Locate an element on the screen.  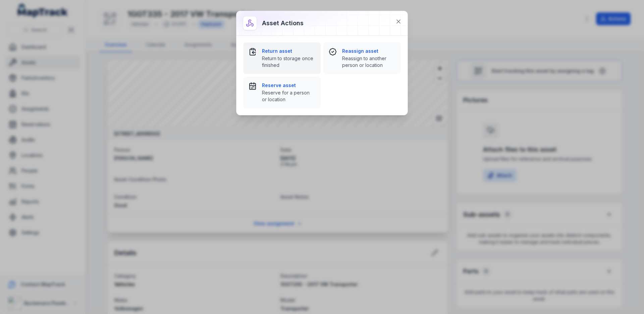
h3: Asset actions is located at coordinates (283, 23).